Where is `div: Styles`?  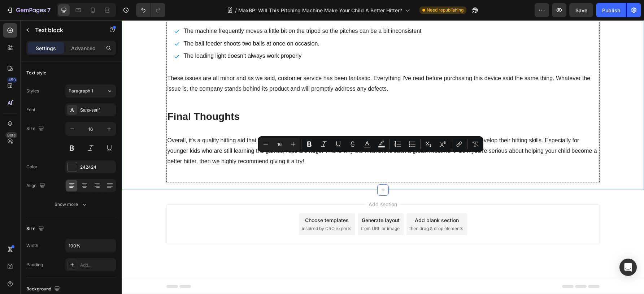 div: Styles is located at coordinates (32, 91).